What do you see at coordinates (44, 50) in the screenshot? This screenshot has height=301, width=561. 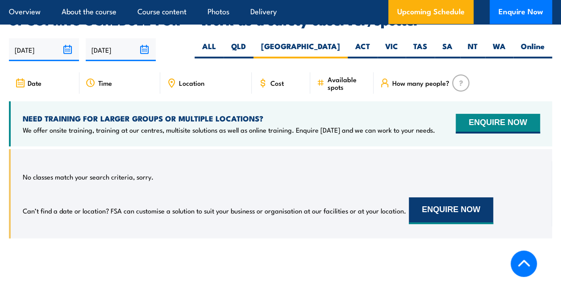 I see `input: From date` at bounding box center [44, 50].